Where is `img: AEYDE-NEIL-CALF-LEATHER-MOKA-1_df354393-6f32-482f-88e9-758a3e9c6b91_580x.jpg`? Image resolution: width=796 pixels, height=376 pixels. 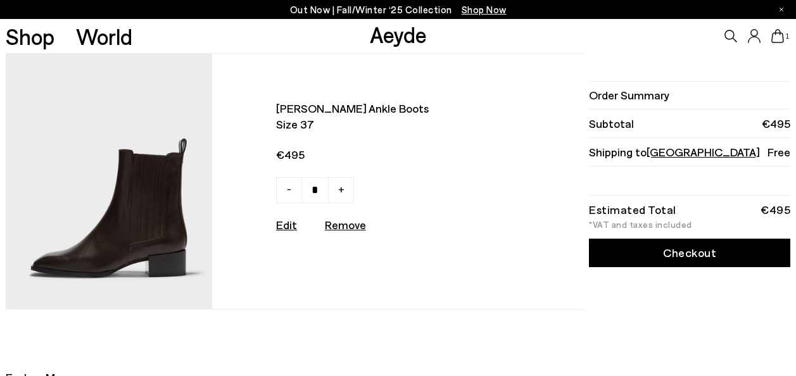
img: AEYDE-NEIL-CALF-LEATHER-MOKA-1_df354393-6f32-482f-88e9-758a3e9c6b91_580x.jpg is located at coordinates (109, 181).